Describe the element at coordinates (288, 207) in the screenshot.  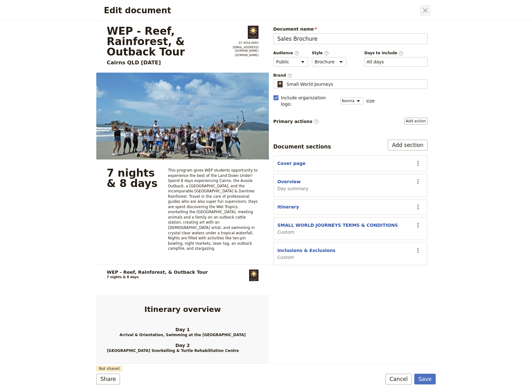
I see `button: Itinerary` at that location.